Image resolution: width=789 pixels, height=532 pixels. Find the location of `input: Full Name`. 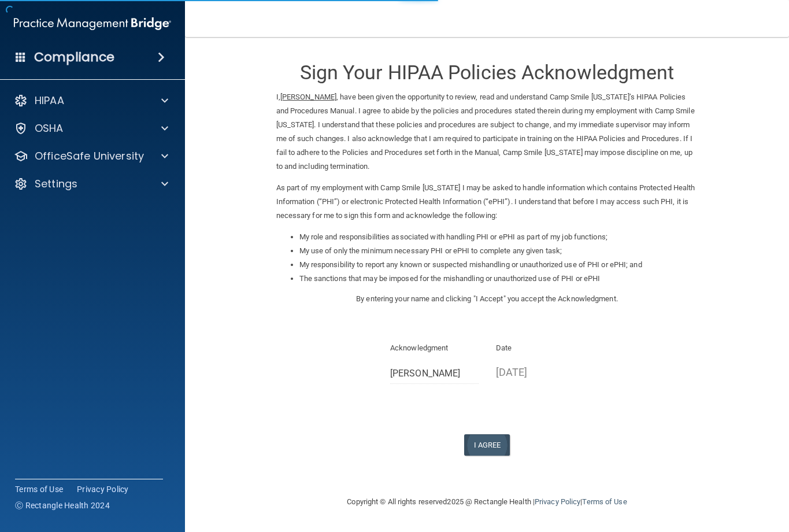

input: Full Name is located at coordinates (434, 373).